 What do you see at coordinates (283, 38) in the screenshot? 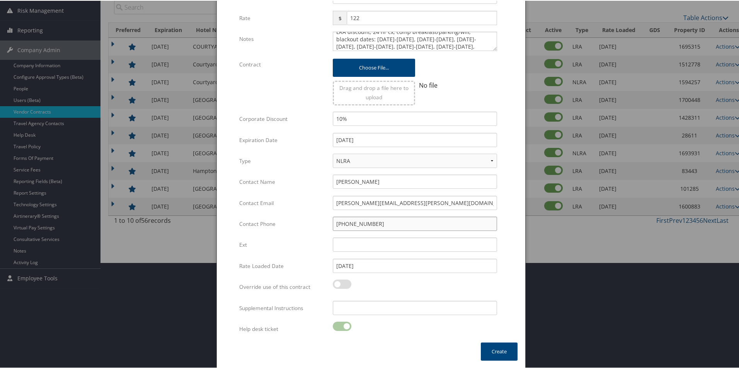
I see `label: Notes` at bounding box center [283, 38].